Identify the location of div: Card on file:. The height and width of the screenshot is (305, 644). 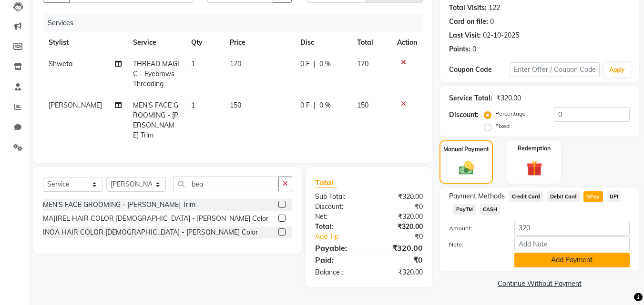
(469, 21).